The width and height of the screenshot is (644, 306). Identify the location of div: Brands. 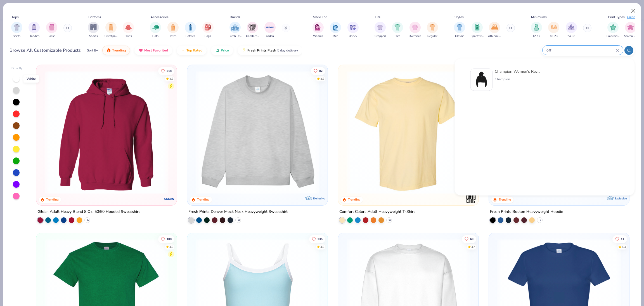
(235, 17).